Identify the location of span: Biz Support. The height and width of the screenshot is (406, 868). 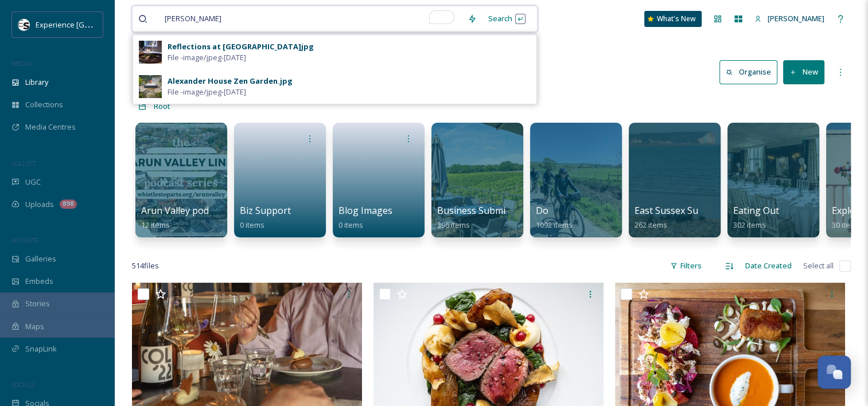
(265, 210).